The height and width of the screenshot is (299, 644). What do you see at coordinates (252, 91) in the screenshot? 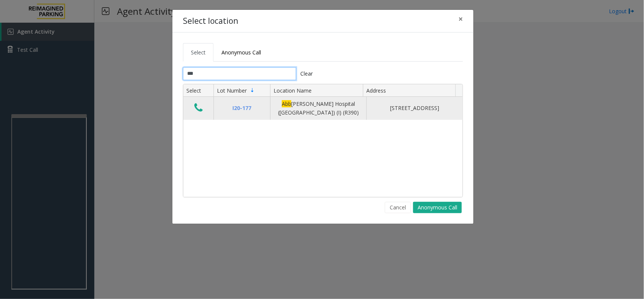
I see `span: Sortable` at bounding box center [252, 91].